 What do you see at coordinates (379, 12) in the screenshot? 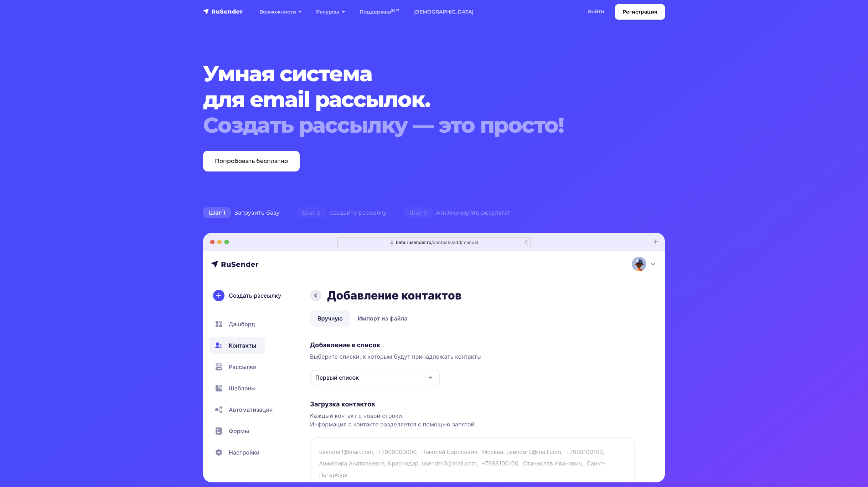
I see `a: Поддержка24/7` at bounding box center [379, 12].